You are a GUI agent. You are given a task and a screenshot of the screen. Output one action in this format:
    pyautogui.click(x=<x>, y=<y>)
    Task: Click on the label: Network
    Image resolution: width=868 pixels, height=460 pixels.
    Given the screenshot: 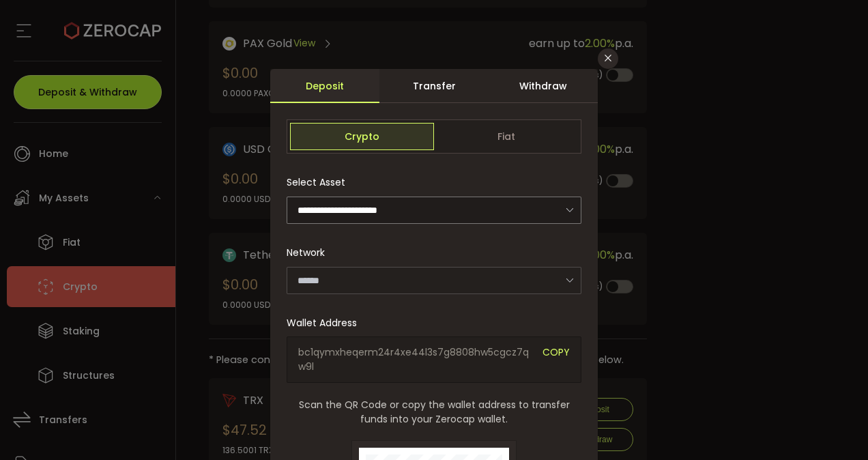 What is the action you would take?
    pyautogui.click(x=310, y=253)
    